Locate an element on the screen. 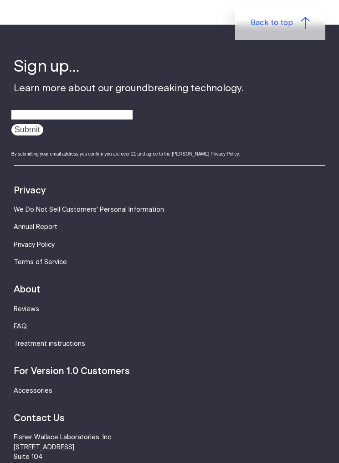 Image resolution: width=339 pixels, height=463 pixels. div: Learn more about our groundbreaking technology. is located at coordinates (170, 110).